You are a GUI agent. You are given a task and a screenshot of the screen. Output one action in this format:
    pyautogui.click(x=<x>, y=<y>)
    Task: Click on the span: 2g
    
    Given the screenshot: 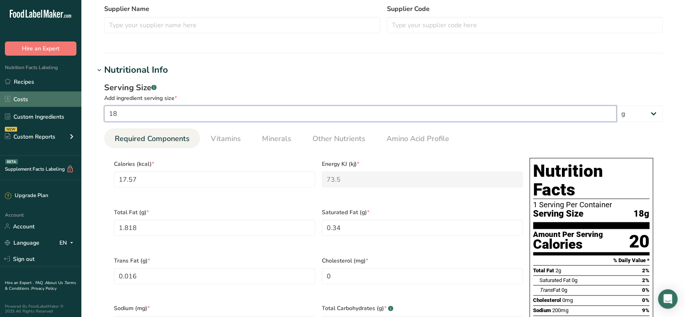 What is the action you would take?
    pyautogui.click(x=559, y=271)
    